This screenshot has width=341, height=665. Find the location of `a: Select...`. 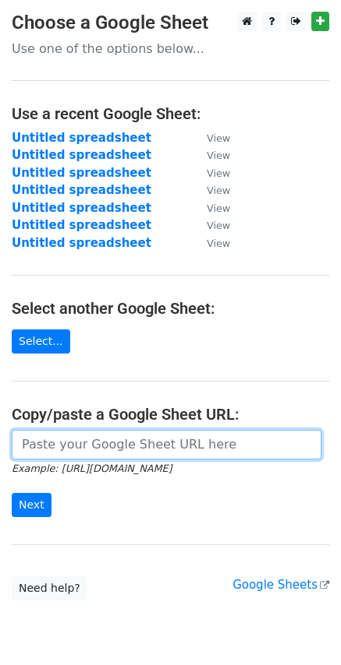

a: Select... is located at coordinates (41, 341).